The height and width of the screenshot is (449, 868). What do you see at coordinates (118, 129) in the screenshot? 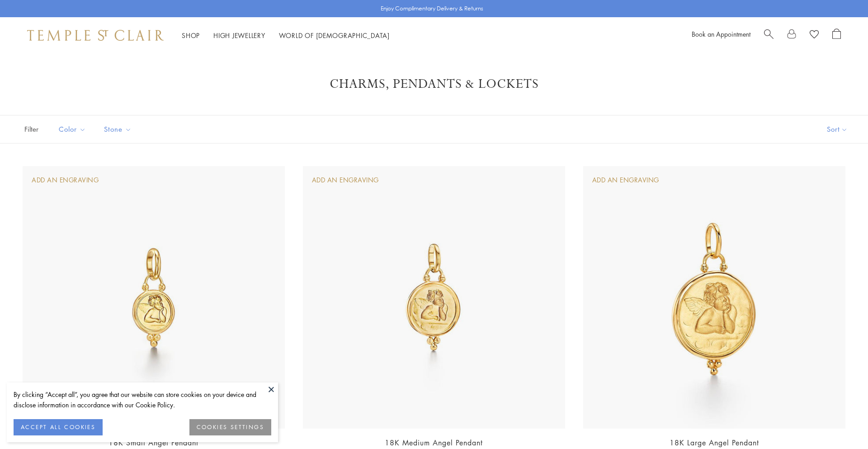
I see `button: Stone` at bounding box center [118, 129].